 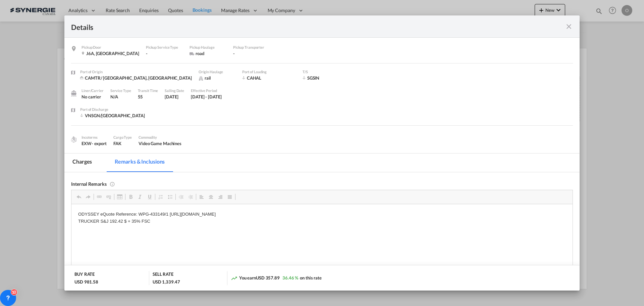 What do you see at coordinates (251, 10) in the screenshot?
I see `body: Editor, editor7` at bounding box center [251, 10].